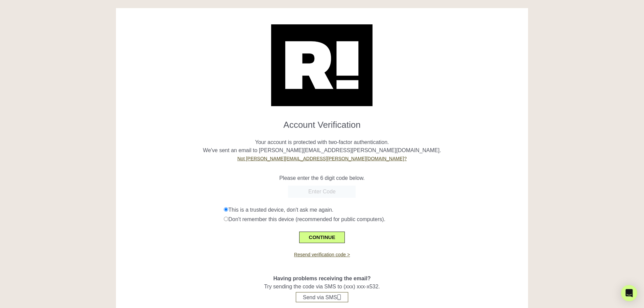 This screenshot has width=644, height=308. I want to click on div: Don't remember this device (recommended for public computers)., so click(373, 220).